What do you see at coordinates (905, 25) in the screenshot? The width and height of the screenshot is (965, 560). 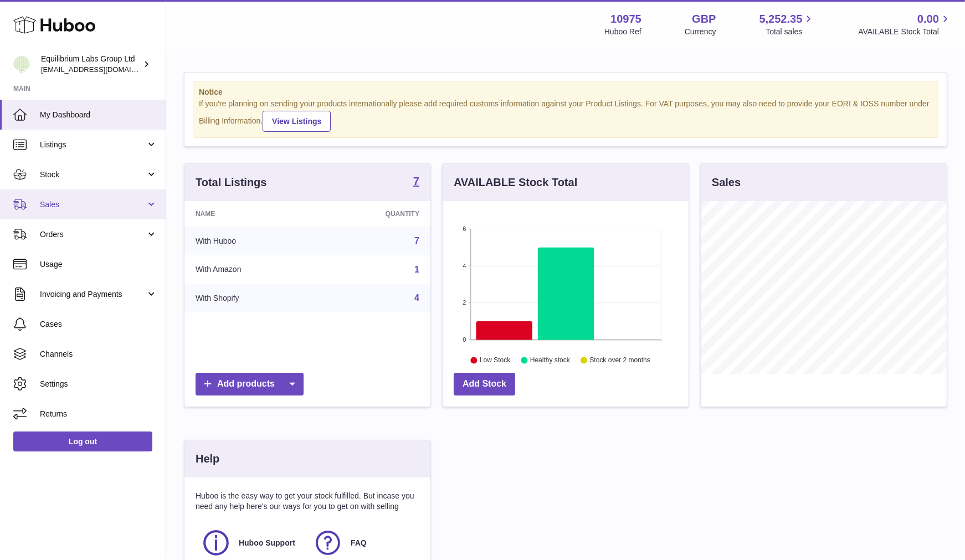 I see `a: 0.00 AVAILABLE Stock Total` at bounding box center [905, 25].